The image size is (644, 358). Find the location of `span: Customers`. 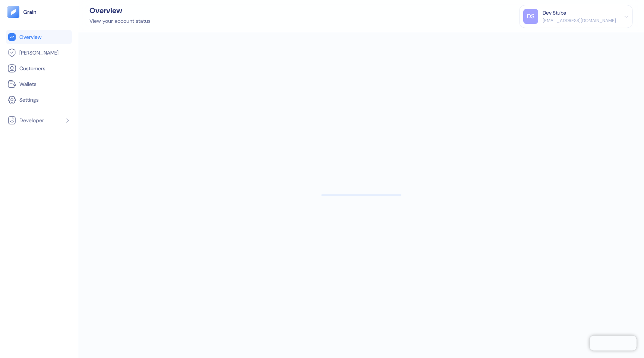

span: Customers is located at coordinates (33, 68).